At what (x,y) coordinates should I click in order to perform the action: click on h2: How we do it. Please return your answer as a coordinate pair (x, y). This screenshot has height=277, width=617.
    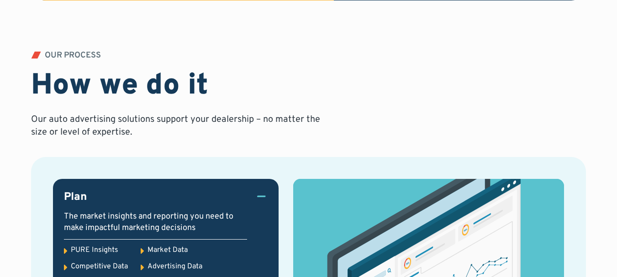
    Looking at the image, I should click on (120, 86).